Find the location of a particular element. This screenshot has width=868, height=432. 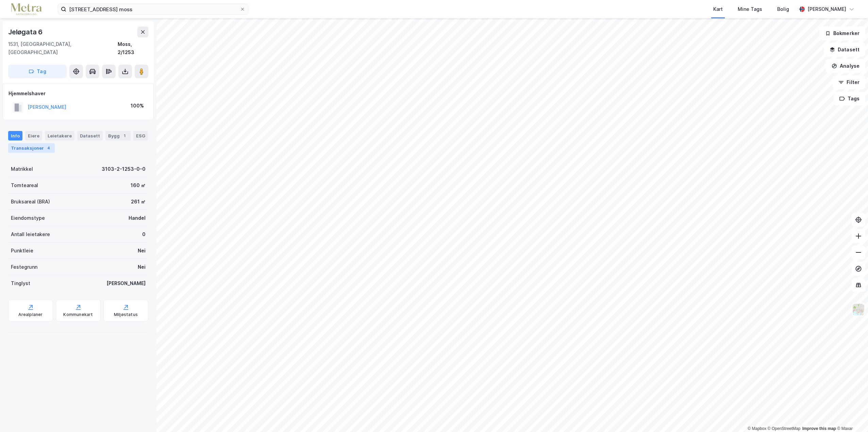

div: Bygg is located at coordinates (118, 136).